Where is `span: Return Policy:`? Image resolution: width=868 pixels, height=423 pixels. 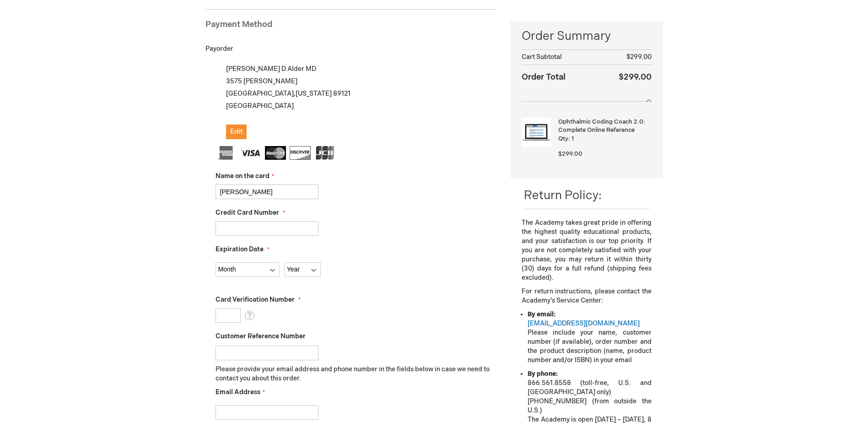
span: Return Policy: is located at coordinates (563, 195).